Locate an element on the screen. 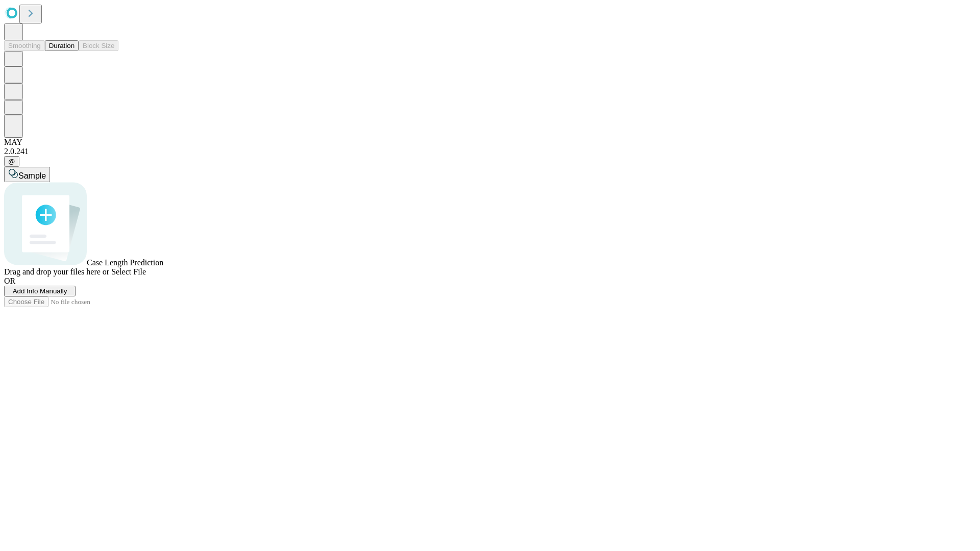 Image resolution: width=980 pixels, height=551 pixels. span: Sample is located at coordinates (32, 175).